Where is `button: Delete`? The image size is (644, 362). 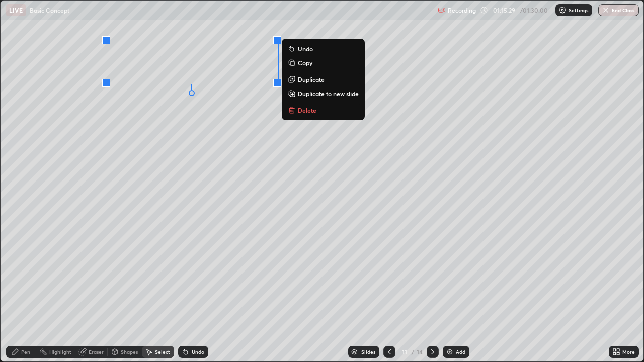
button: Delete is located at coordinates (323, 110).